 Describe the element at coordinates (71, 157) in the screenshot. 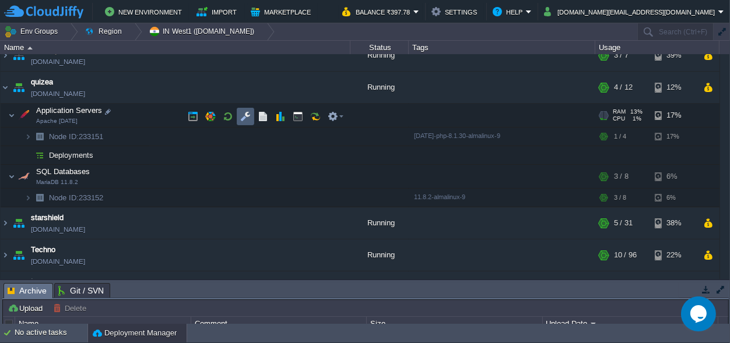

I see `span: Deployments` at that location.